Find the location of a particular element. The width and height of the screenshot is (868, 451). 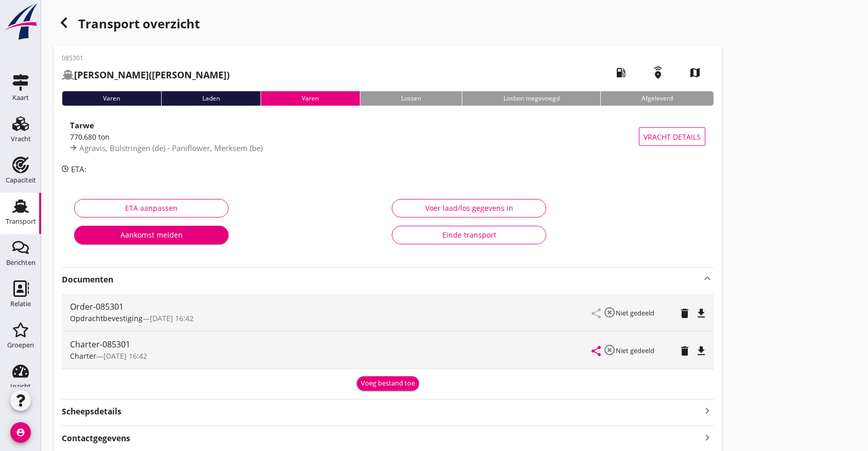

i: local_gas_station is located at coordinates (621, 73).